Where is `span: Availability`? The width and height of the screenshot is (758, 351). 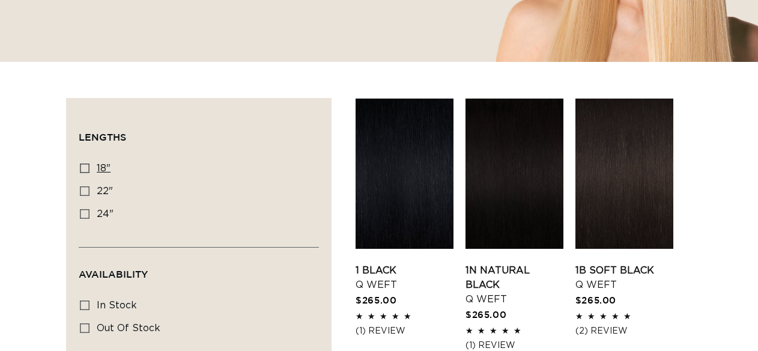 span: Availability is located at coordinates (113, 274).